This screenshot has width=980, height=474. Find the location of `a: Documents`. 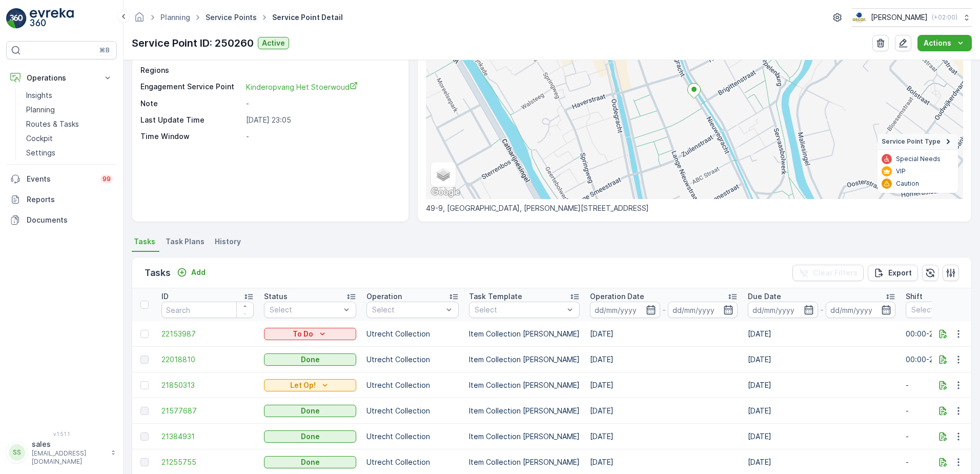

a: Documents is located at coordinates (62, 220).